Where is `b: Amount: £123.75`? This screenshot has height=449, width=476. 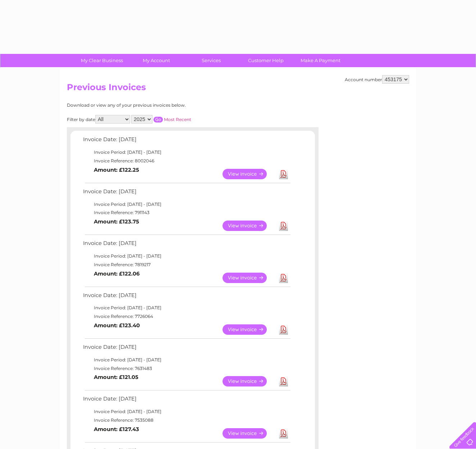
b: Amount: £123.75 is located at coordinates (116, 222).